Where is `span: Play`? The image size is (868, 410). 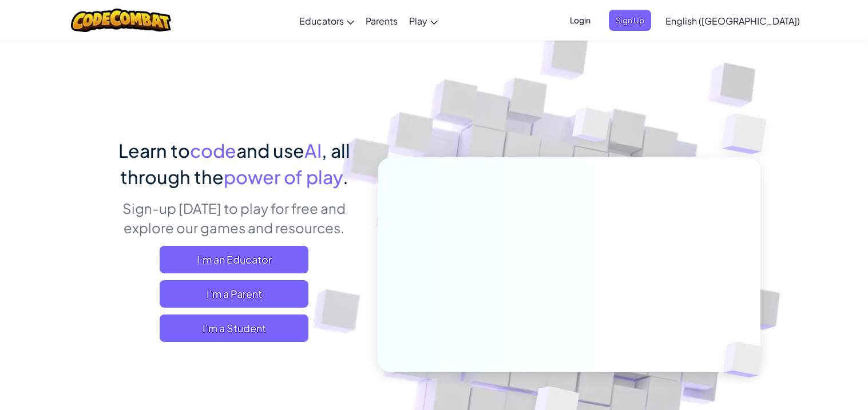
span: Play is located at coordinates (418, 21).